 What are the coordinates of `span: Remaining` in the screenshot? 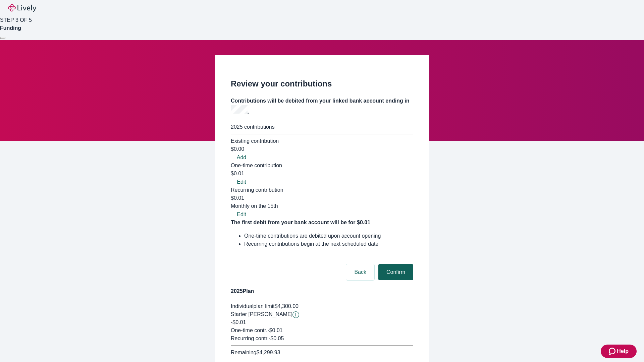 It's located at (243, 353).